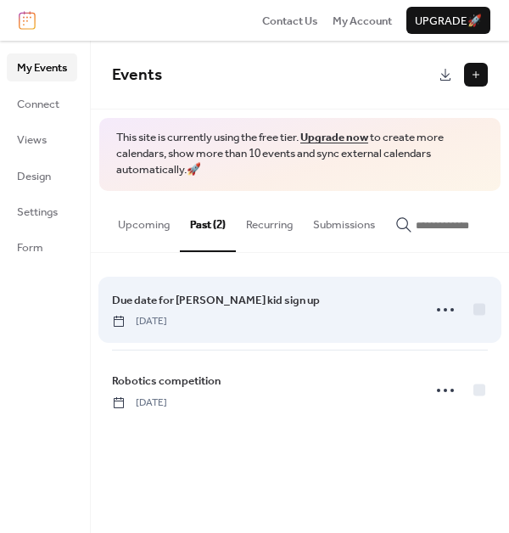  What do you see at coordinates (34, 177) in the screenshot?
I see `span: Design` at bounding box center [34, 177].